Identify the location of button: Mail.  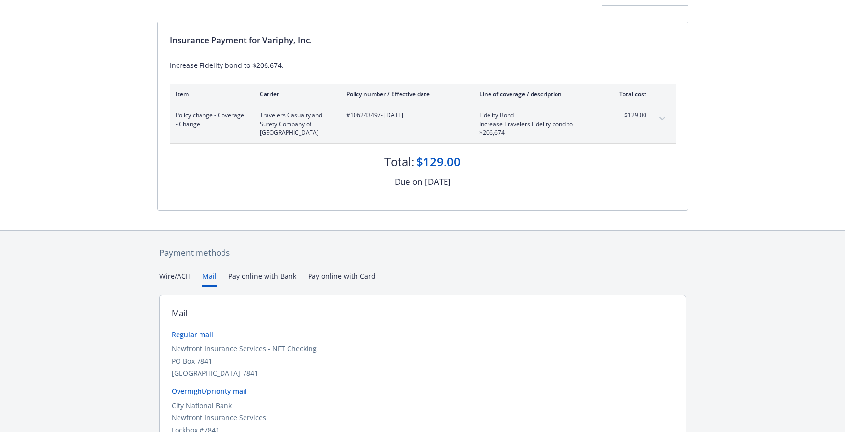
(209, 279).